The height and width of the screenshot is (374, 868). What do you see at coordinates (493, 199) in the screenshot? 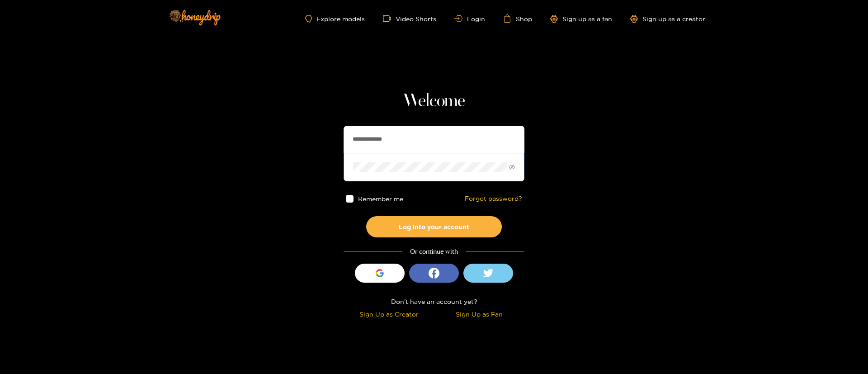
I see `a: Forgot password?` at bounding box center [493, 199].